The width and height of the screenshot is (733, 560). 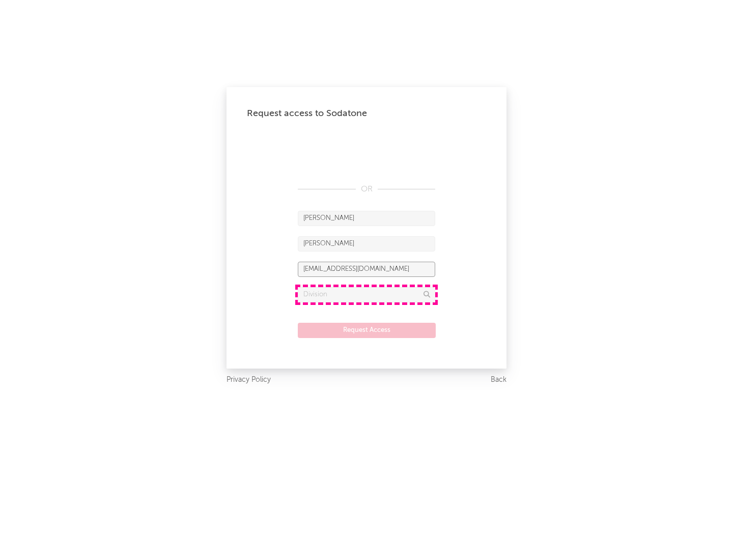 What do you see at coordinates (367, 244) in the screenshot?
I see `input: Last Name` at bounding box center [367, 244].